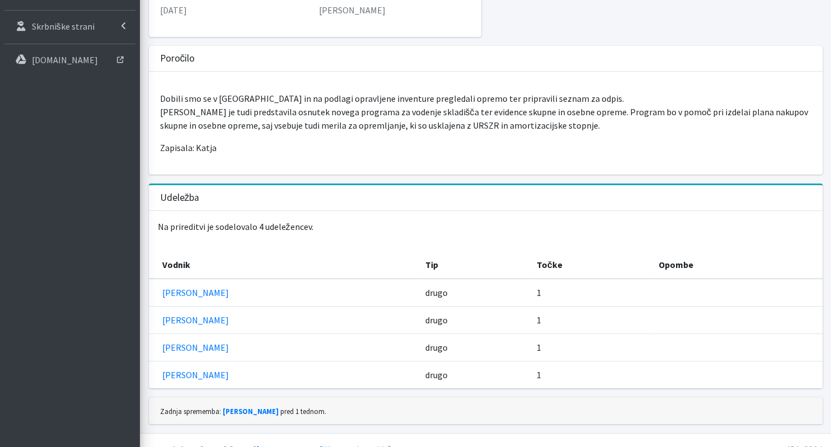 The height and width of the screenshot is (447, 831). I want to click on small: Zadnja sprememba: pred 1 tednom., so click(243, 411).